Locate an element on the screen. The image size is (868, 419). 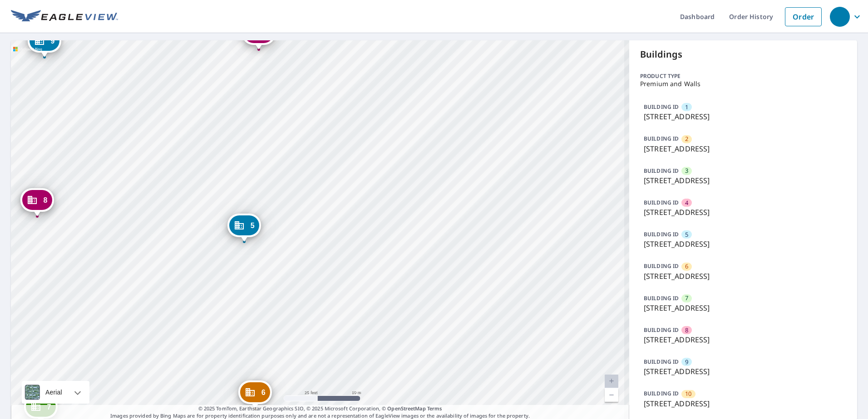
span: 1 is located at coordinates (686, 107).